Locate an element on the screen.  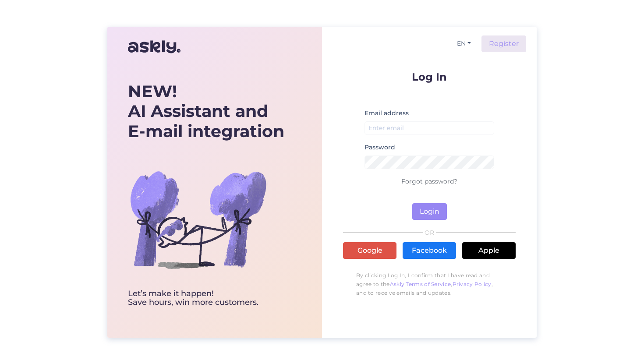
label: Email address is located at coordinates (387, 113).